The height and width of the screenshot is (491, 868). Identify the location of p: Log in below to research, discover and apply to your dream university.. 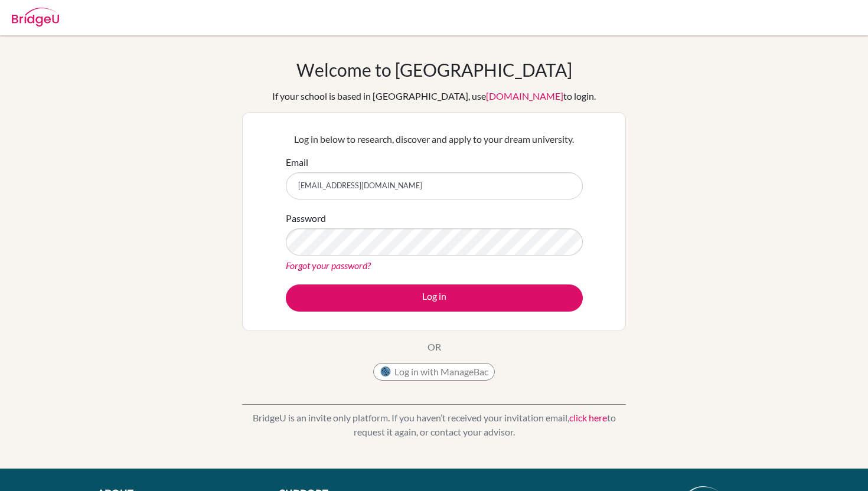
(434, 139).